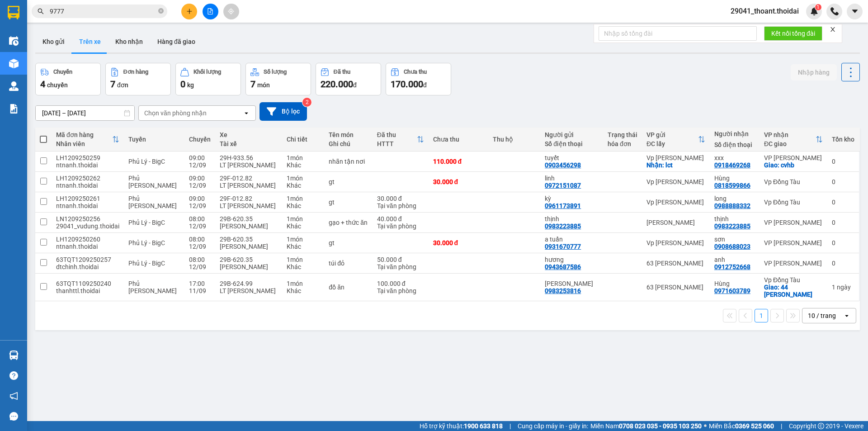  I want to click on span: đ, so click(355, 85).